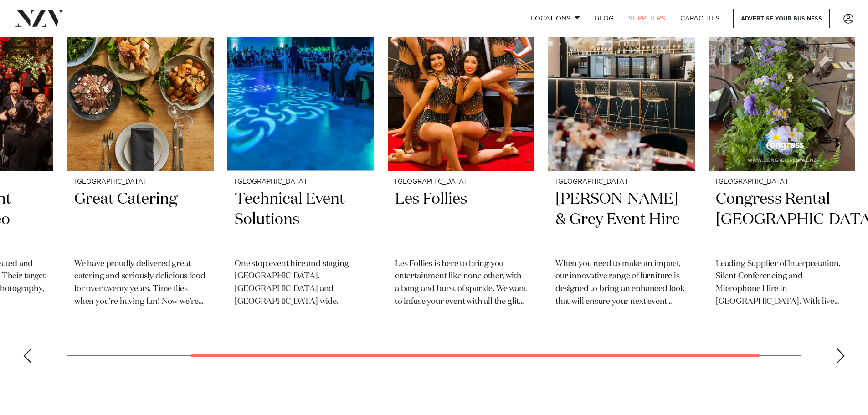 The height and width of the screenshot is (415, 868). What do you see at coordinates (604, 18) in the screenshot?
I see `a: BLOG` at bounding box center [604, 18].